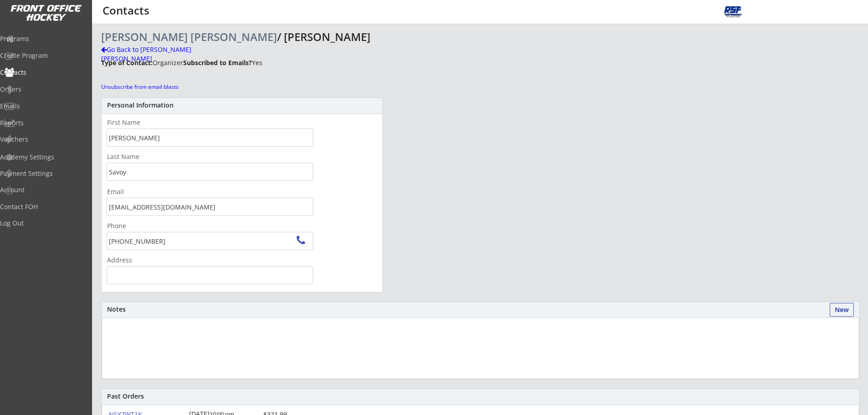  I want to click on button: New, so click(842, 310).